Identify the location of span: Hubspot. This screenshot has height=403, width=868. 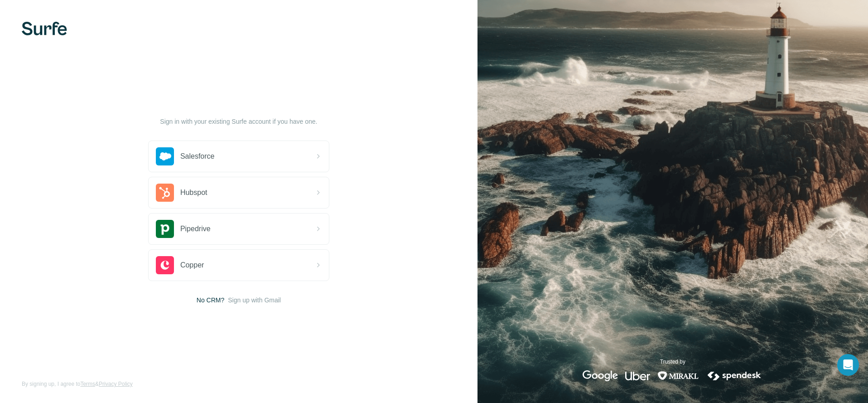
(194, 193).